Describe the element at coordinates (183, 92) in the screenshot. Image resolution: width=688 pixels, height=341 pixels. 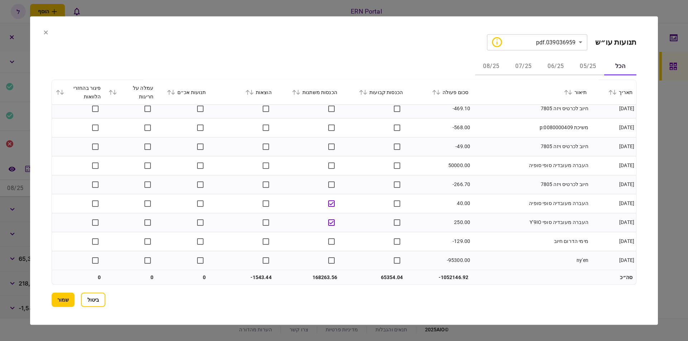
I see `div: תנועות אכ״ם` at that location.